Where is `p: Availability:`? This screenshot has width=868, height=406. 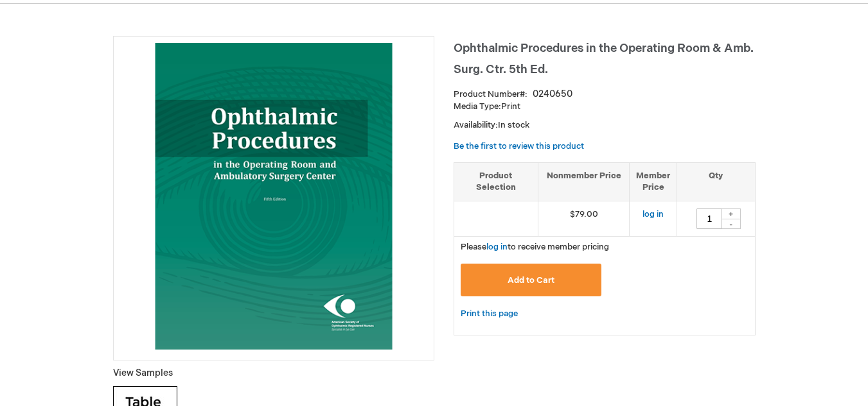 p: Availability: is located at coordinates (604, 125).